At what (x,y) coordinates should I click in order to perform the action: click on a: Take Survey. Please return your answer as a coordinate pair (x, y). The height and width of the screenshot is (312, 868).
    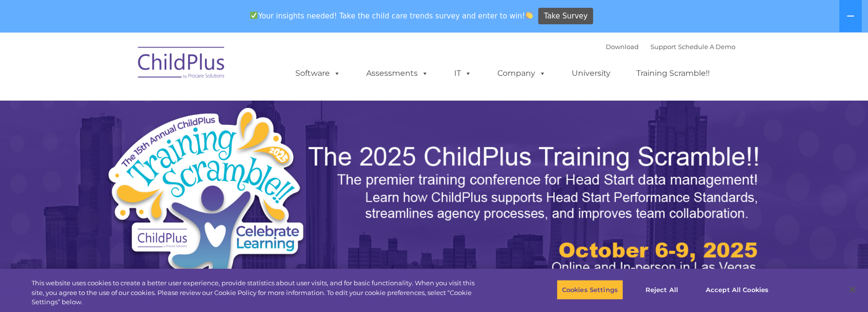
    Looking at the image, I should click on (565, 16).